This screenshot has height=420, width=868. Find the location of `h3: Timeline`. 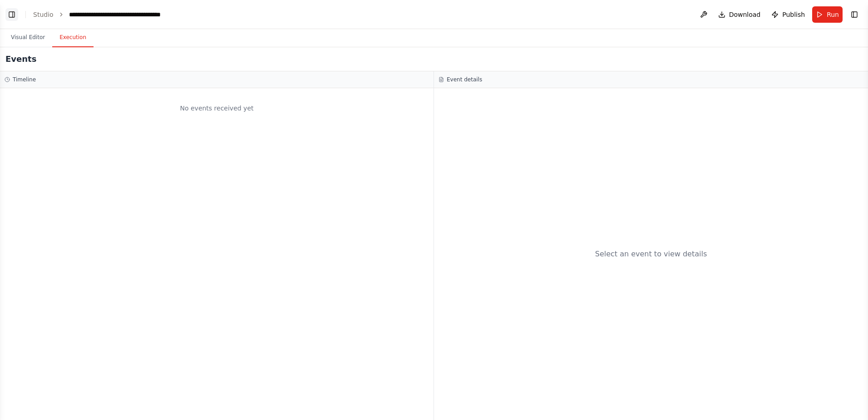

h3: Timeline is located at coordinates (24, 80).